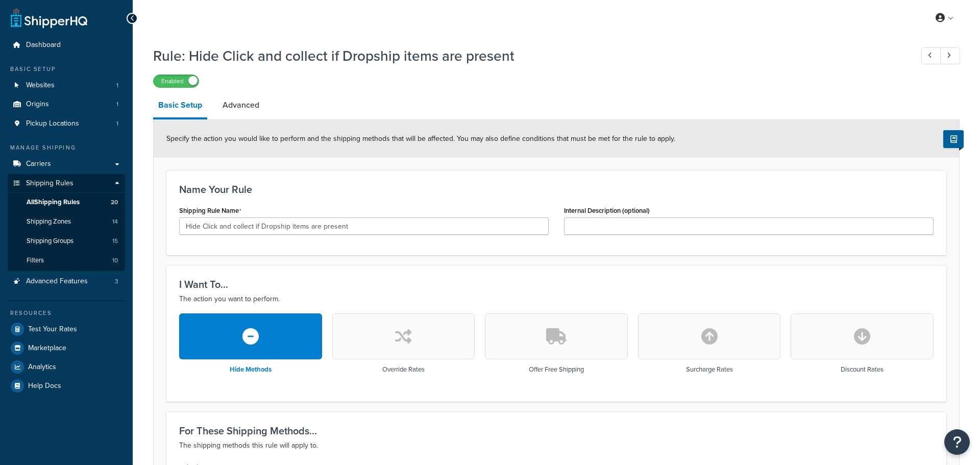  I want to click on li: Dashboard, so click(66, 45).